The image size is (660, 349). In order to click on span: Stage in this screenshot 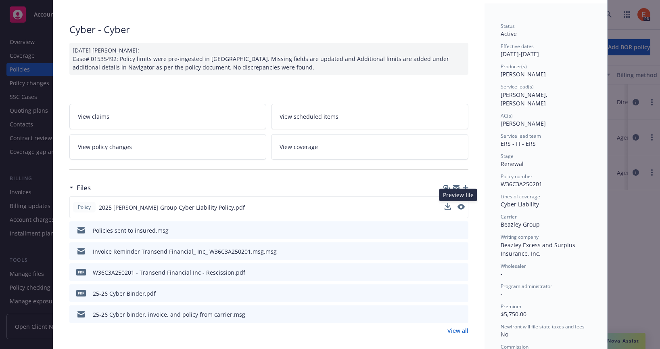, I will do `click(507, 156)`.